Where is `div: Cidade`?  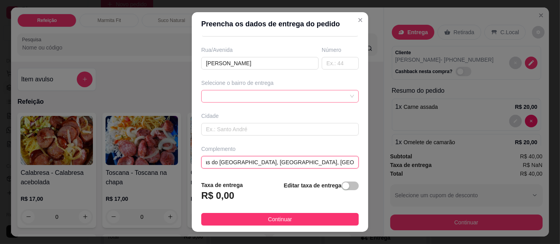
div: Cidade is located at coordinates (280, 116).